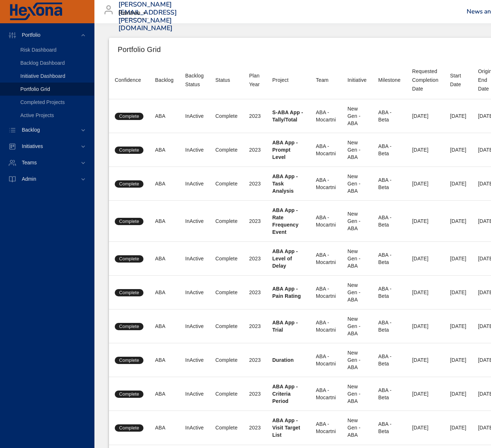 The image size is (491, 448). I want to click on span: Portfolio, so click(31, 35).